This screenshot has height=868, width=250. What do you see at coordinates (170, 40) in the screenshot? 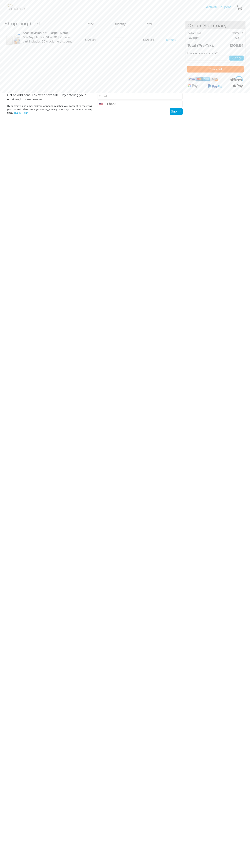
I see `a: Remove` at bounding box center [170, 40].